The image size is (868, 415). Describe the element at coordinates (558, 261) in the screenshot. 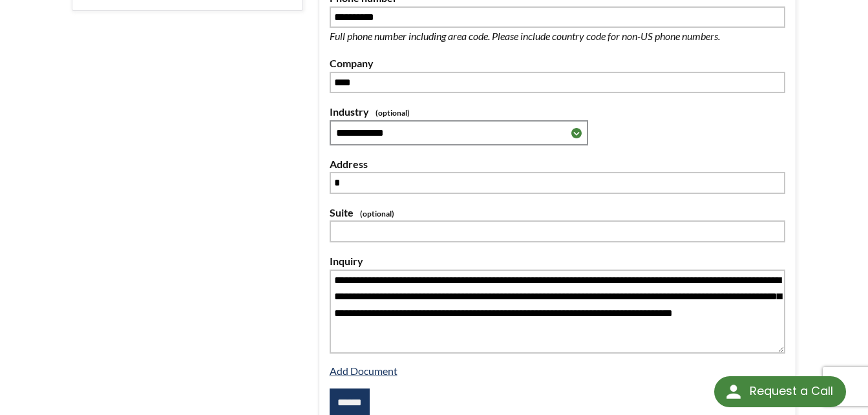

I see `label: Inquiry` at that location.